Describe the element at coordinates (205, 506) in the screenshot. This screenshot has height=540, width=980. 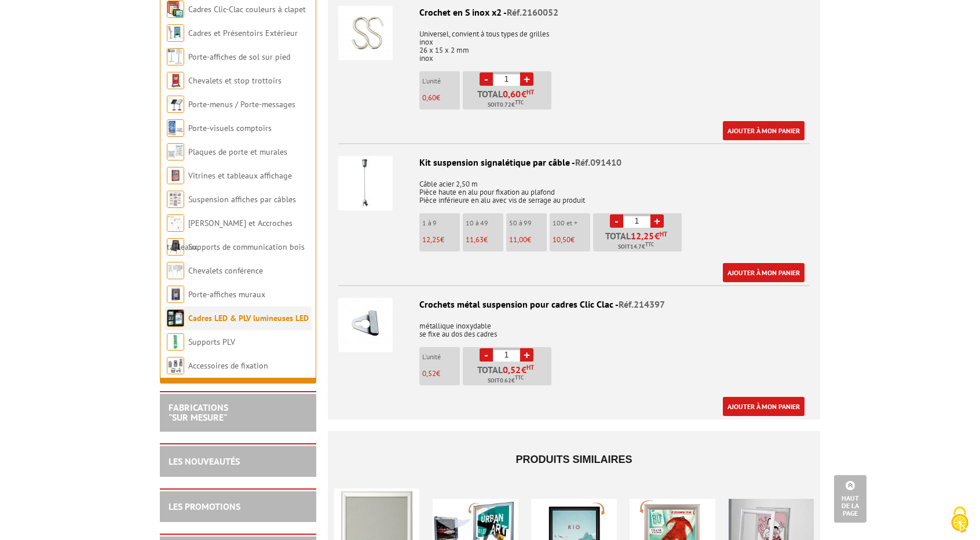
I see `a: LES PROMOTIONS` at that location.